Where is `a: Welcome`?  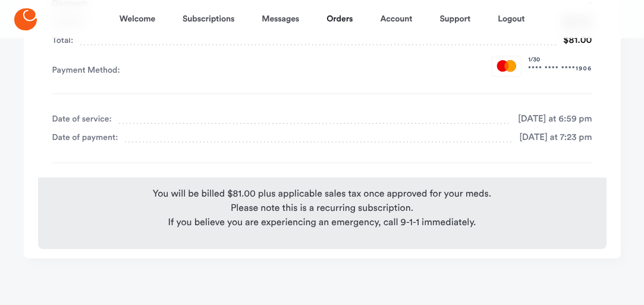
a: Welcome is located at coordinates (137, 19).